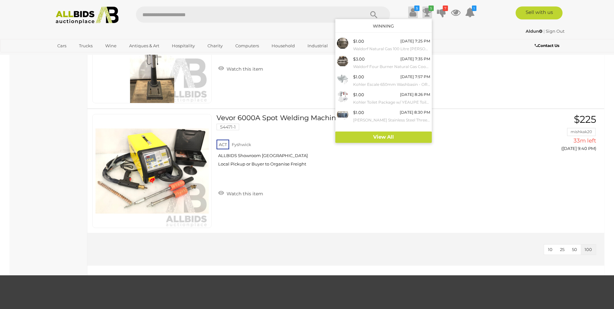  Describe the element at coordinates (392, 85) in the screenshot. I see `small: Kohler Escale 650mm Washbasin - ORP $670.00` at that location.